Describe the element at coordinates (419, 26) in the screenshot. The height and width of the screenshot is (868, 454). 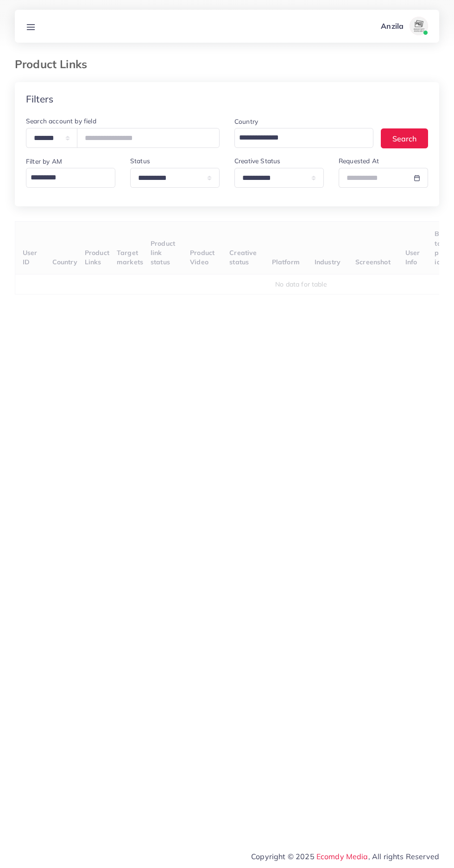
I see `img: avatar` at that location.